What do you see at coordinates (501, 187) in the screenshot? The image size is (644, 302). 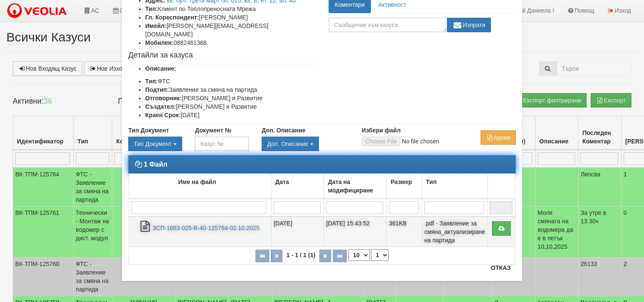 I see `td: : No sort applied, activate to apply an ascending sort` at bounding box center [501, 187].